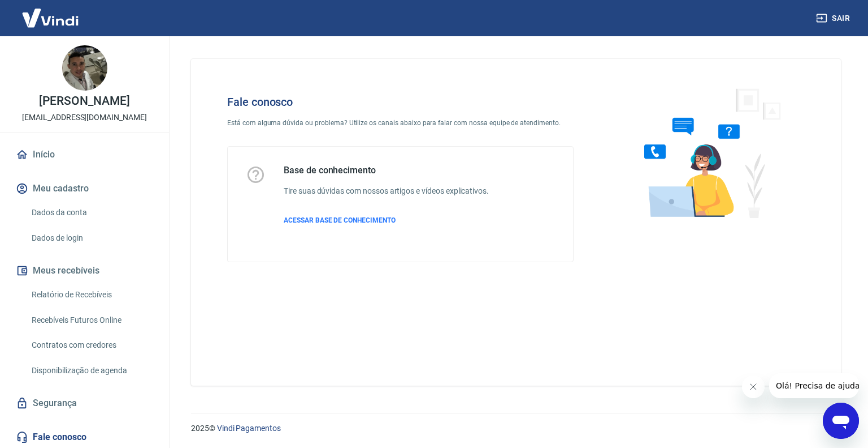 This screenshot has height=448, width=868. I want to click on img: Vindi, so click(50, 17).